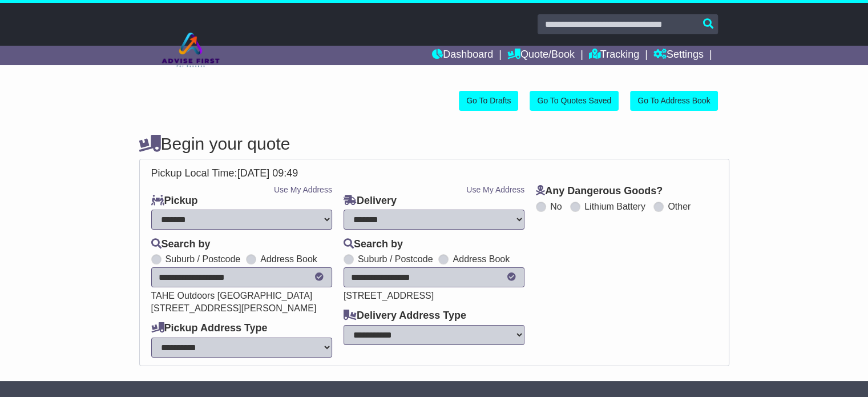  What do you see at coordinates (574, 101) in the screenshot?
I see `a: Go To Quotes Saved` at bounding box center [574, 101].